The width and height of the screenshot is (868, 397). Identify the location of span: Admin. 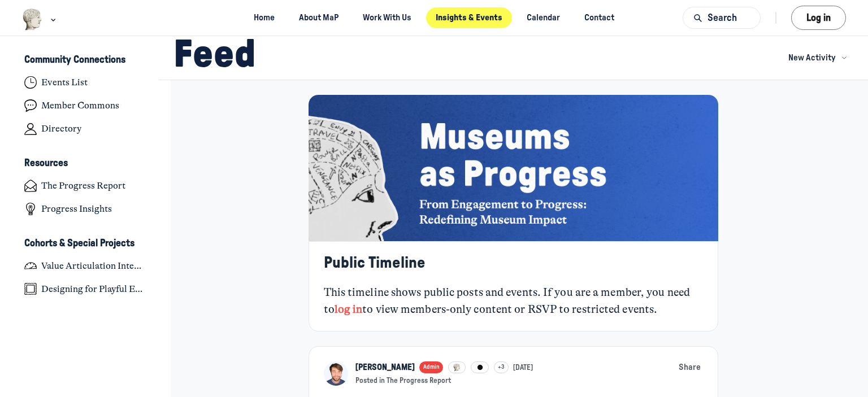
(431, 368).